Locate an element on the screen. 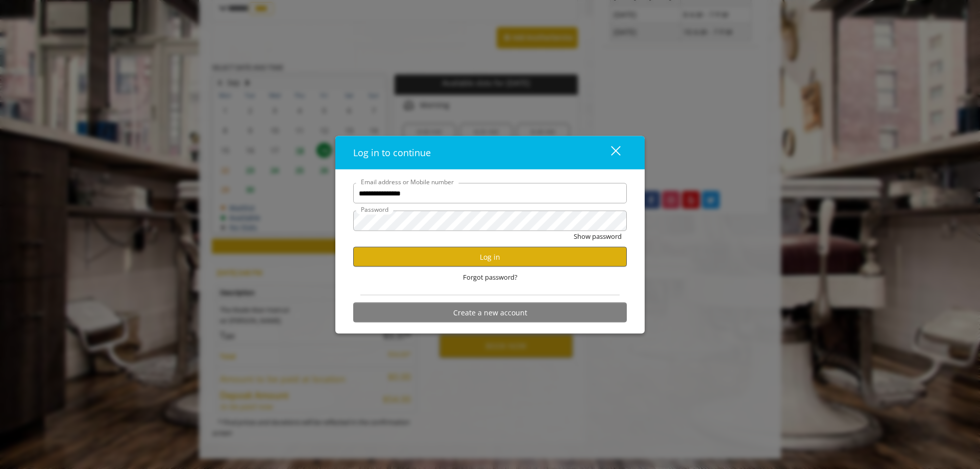 The height and width of the screenshot is (469, 980). input: Email address or Mobile number is located at coordinates (490, 193).